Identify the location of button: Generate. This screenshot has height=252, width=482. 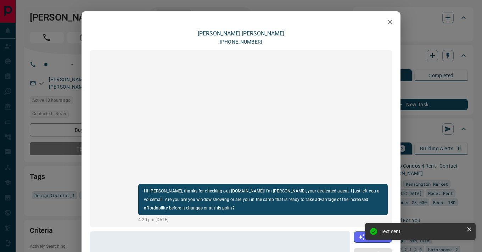
(373, 237).